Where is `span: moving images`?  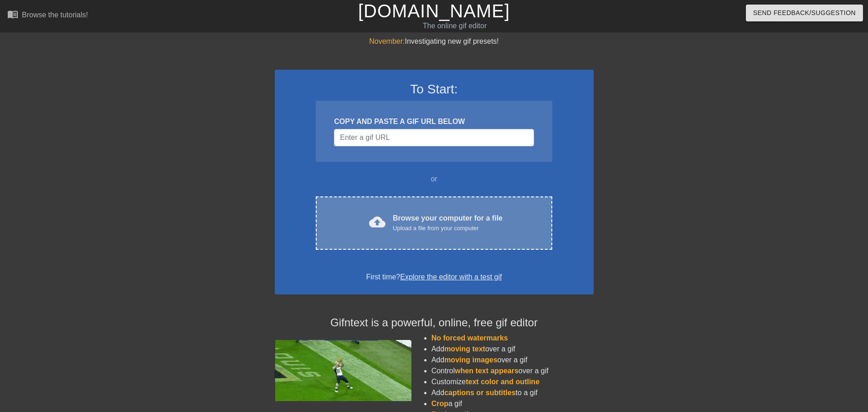
span: moving images is located at coordinates (471, 360).